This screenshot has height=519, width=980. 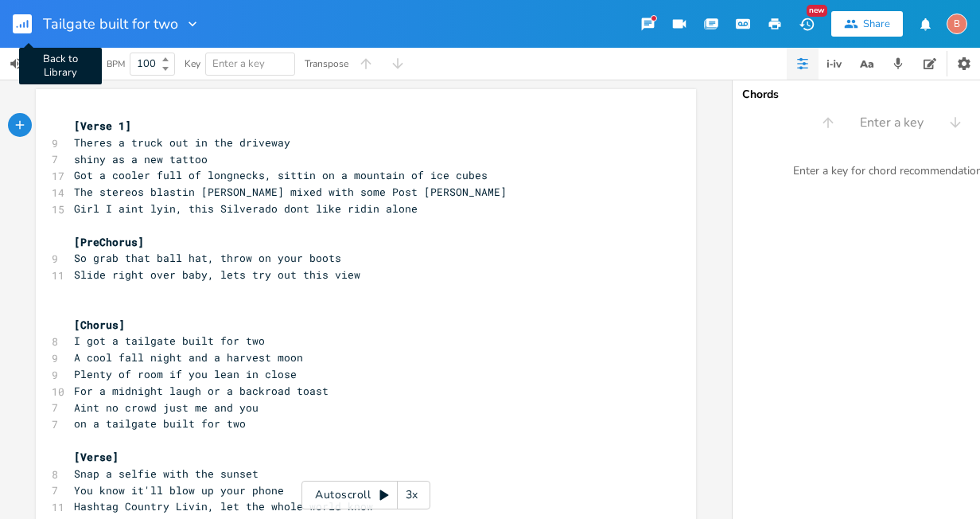 What do you see at coordinates (281, 175) in the screenshot?
I see `span: Got a cooler full of longnecks, sittin on a mountain of ice cubes` at bounding box center [281, 175].